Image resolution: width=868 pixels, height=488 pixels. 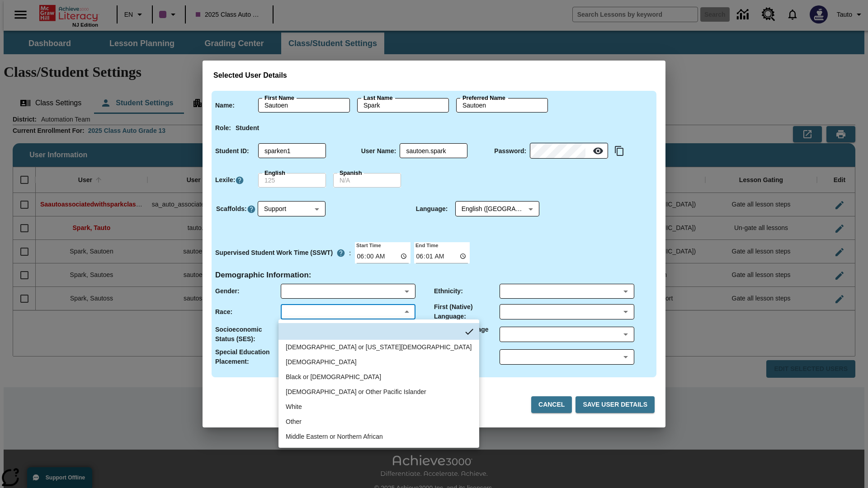 What do you see at coordinates (294, 407) in the screenshot?
I see `div: White` at bounding box center [294, 407].